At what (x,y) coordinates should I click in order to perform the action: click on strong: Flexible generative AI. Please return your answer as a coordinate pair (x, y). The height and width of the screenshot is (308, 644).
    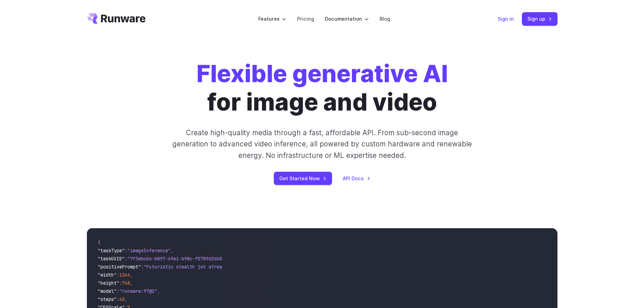
    Looking at the image, I should click on (322, 73).